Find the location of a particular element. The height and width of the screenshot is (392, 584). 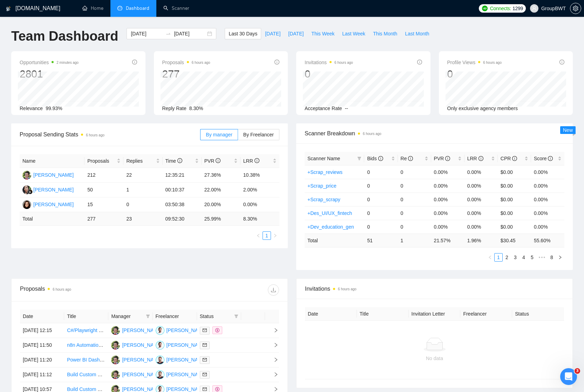

td: 2.00% is located at coordinates (260, 190).